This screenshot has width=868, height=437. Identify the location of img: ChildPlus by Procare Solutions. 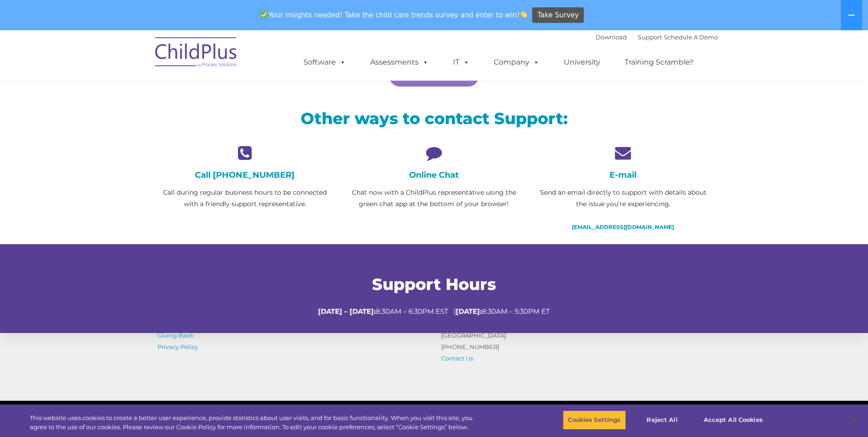
(196, 53).